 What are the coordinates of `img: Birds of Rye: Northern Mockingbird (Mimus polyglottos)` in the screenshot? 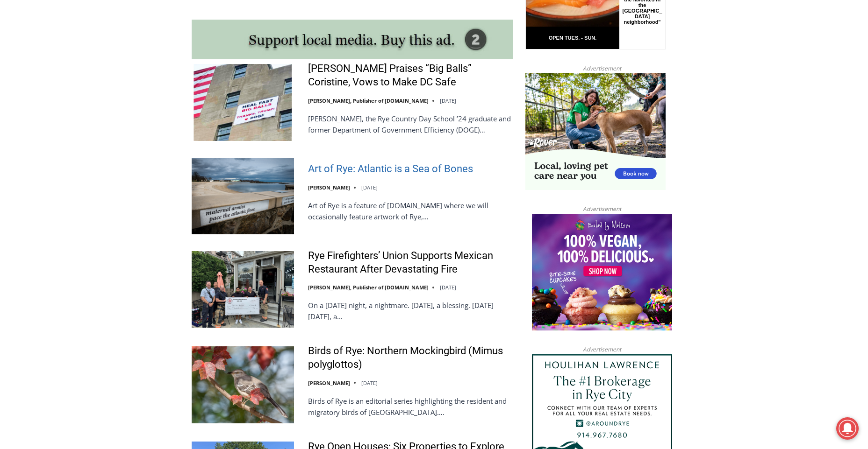 It's located at (243, 385).